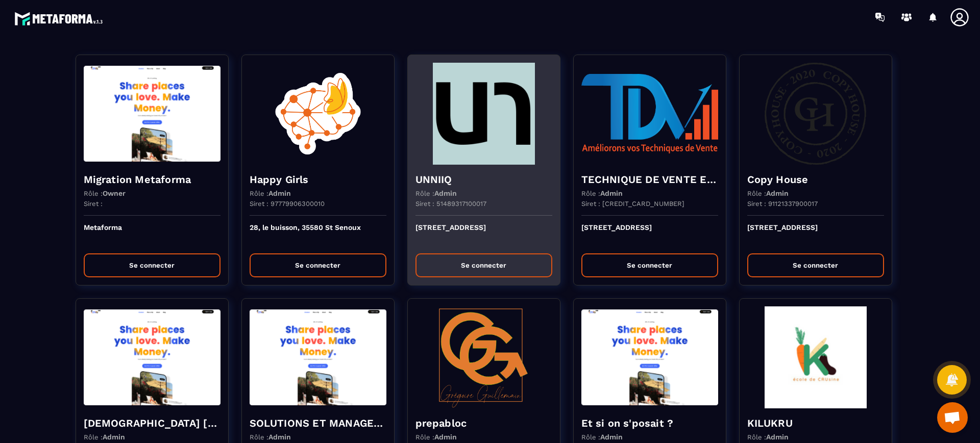  What do you see at coordinates (649, 179) in the screenshot?
I see `h4: TECHNIQUE DE VENTE EDITION` at bounding box center [649, 179].